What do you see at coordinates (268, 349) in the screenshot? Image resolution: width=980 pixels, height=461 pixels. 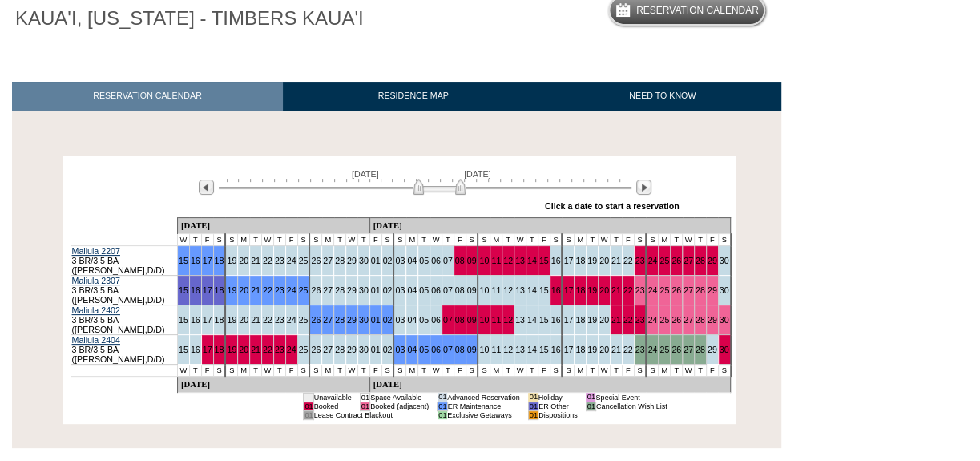 I see `a: 22` at bounding box center [268, 349].